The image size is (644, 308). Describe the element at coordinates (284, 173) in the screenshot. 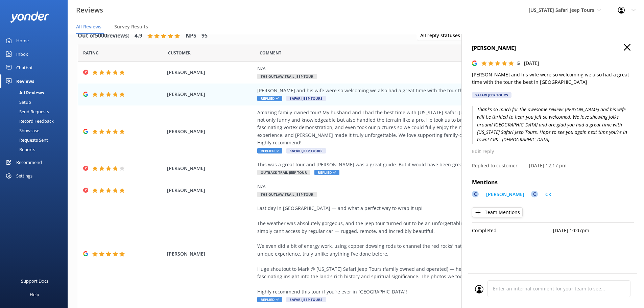

I see `span: Outback Trail Jeep Tour` at that location.